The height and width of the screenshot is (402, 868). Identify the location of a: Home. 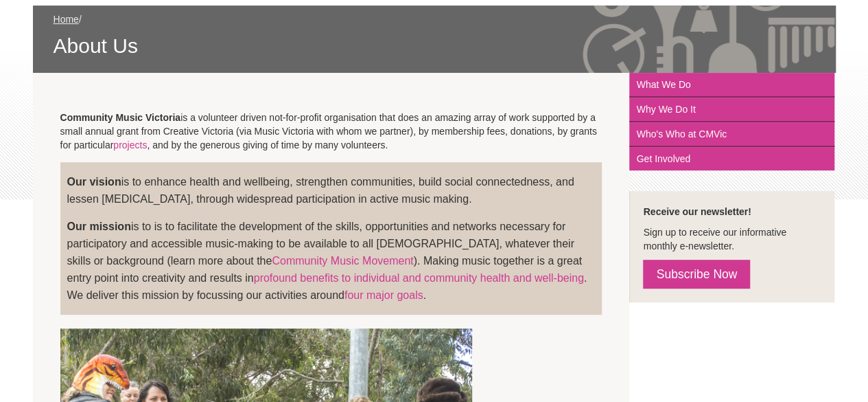
(66, 19).